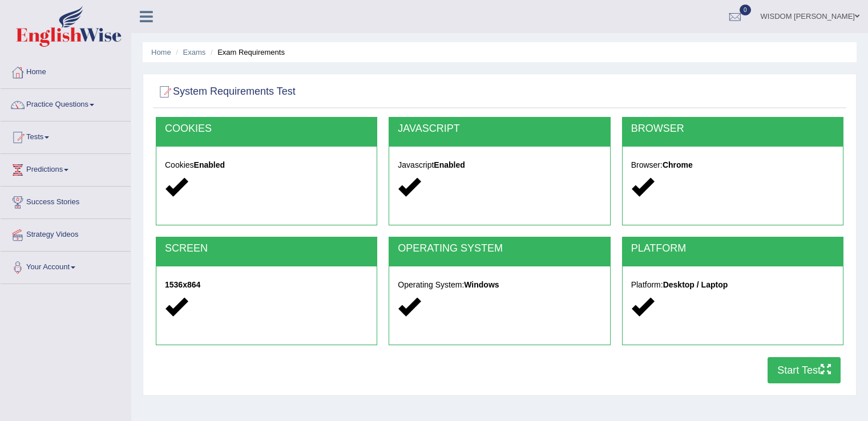  What do you see at coordinates (499, 129) in the screenshot?
I see `h2: JAVASCRIPT` at bounding box center [499, 129].